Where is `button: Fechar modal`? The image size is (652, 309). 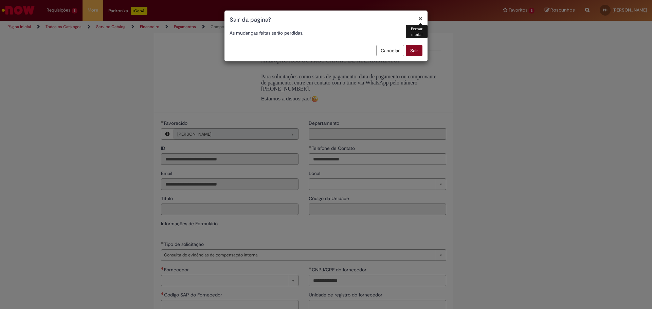 button: Fechar modal is located at coordinates (420, 18).